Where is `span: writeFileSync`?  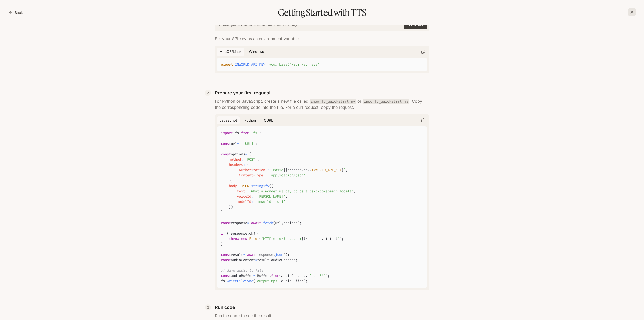
span: writeFileSync is located at coordinates (240, 281).